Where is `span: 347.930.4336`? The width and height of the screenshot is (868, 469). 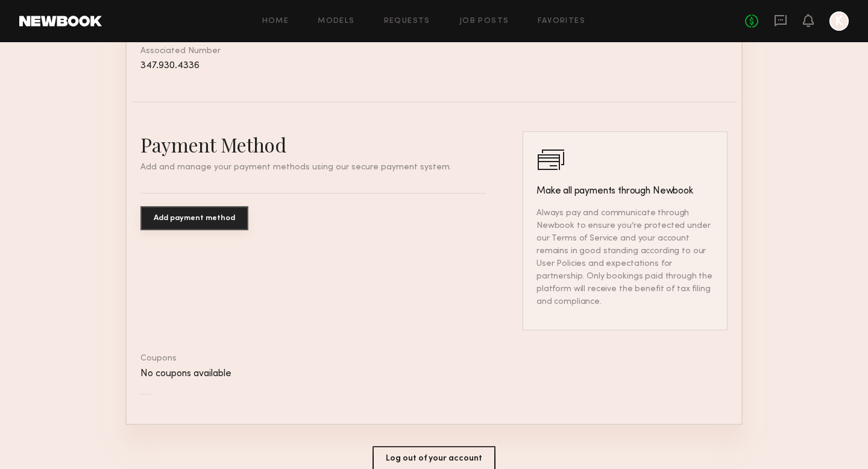 span: 347.930.4336 is located at coordinates (170, 66).